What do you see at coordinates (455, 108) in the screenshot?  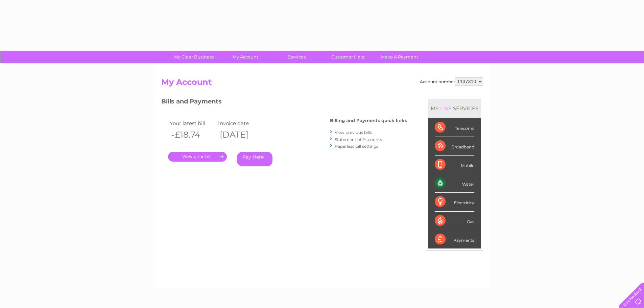 I see `div: MY SERVICES` at bounding box center [455, 108].